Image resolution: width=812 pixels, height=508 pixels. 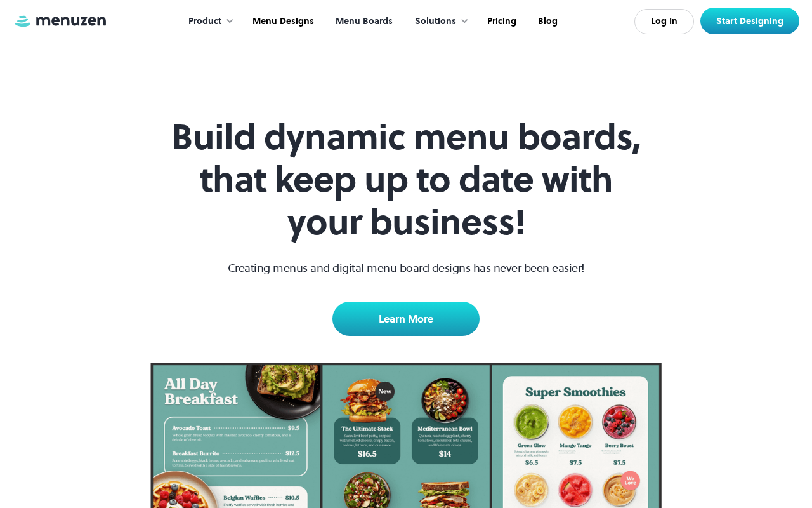 I want to click on a: Menu Boards, so click(x=363, y=21).